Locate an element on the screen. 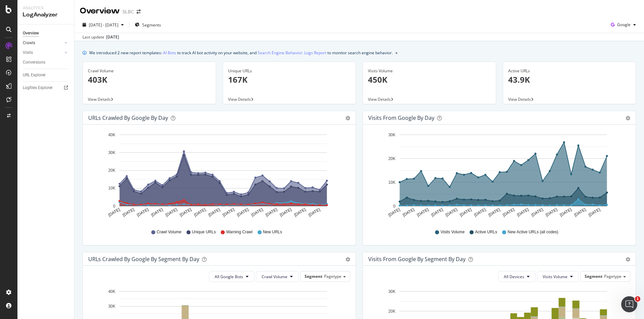  button: All Google Bots is located at coordinates (232, 277).